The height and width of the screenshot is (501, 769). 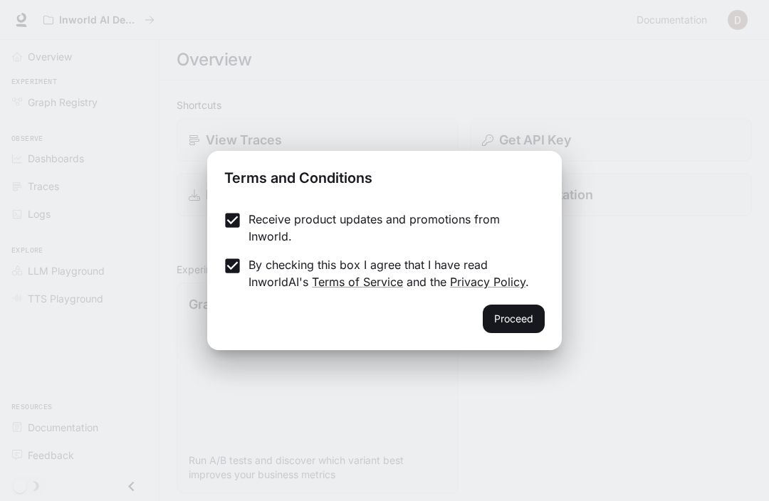 What do you see at coordinates (391, 228) in the screenshot?
I see `p: Receive product updates and promotions from Inworld.` at bounding box center [391, 228].